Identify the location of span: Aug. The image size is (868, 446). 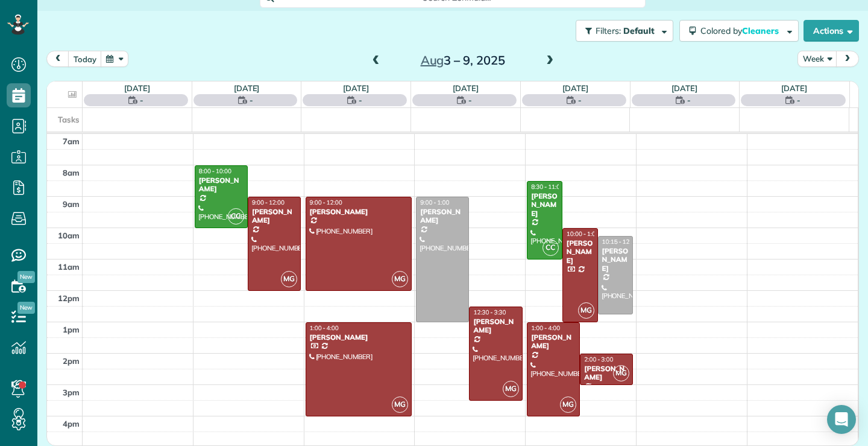
(432, 59).